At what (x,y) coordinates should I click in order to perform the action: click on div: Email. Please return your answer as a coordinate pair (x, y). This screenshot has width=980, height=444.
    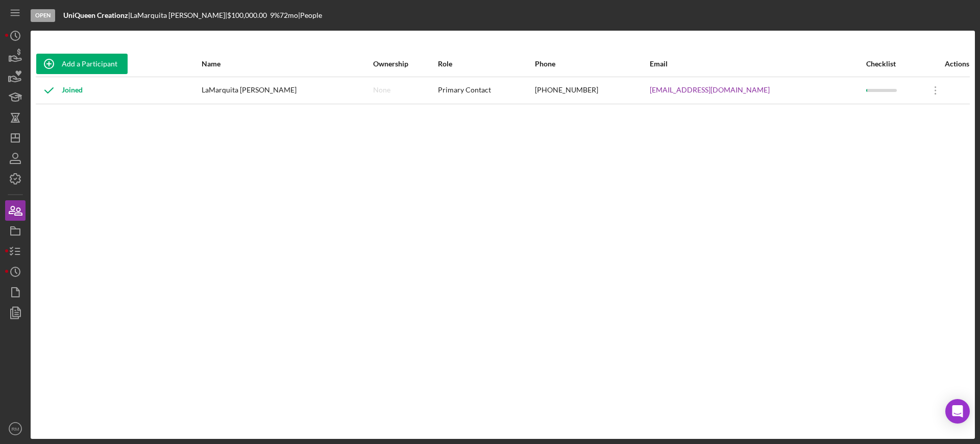
    Looking at the image, I should click on (758, 64).